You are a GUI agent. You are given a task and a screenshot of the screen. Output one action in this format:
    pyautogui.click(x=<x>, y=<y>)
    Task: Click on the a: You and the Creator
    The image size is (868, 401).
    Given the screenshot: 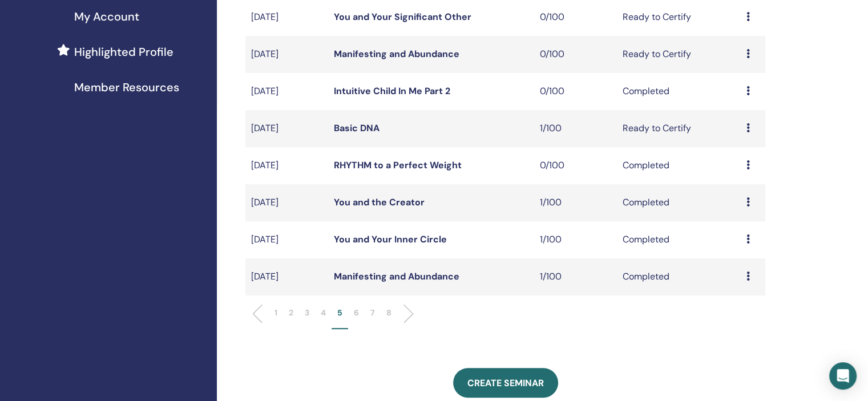 What is the action you would take?
    pyautogui.click(x=379, y=202)
    